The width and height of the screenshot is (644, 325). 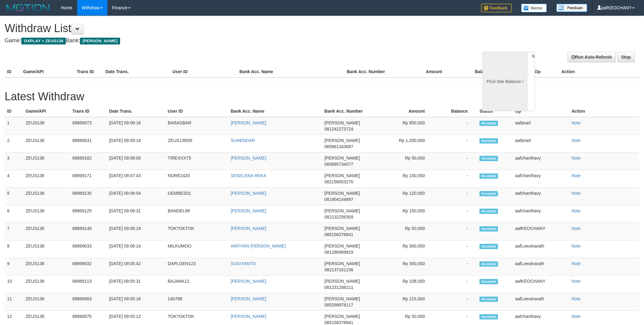 I want to click on td: MILKUMOO, so click(x=197, y=249).